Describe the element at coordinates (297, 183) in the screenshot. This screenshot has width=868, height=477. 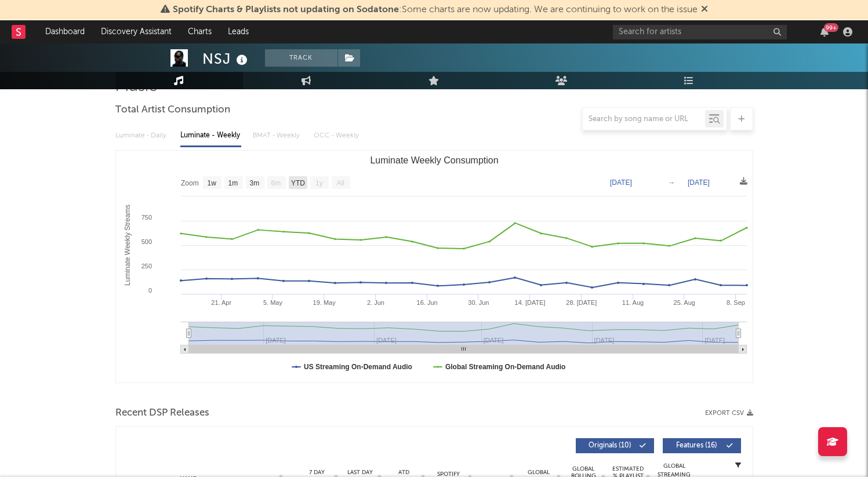
I see `text: YTD` at that location.